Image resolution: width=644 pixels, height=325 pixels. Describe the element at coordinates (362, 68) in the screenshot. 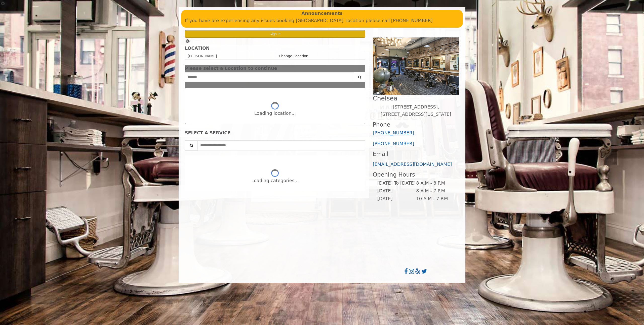

I see `button: close dialog` at that location.